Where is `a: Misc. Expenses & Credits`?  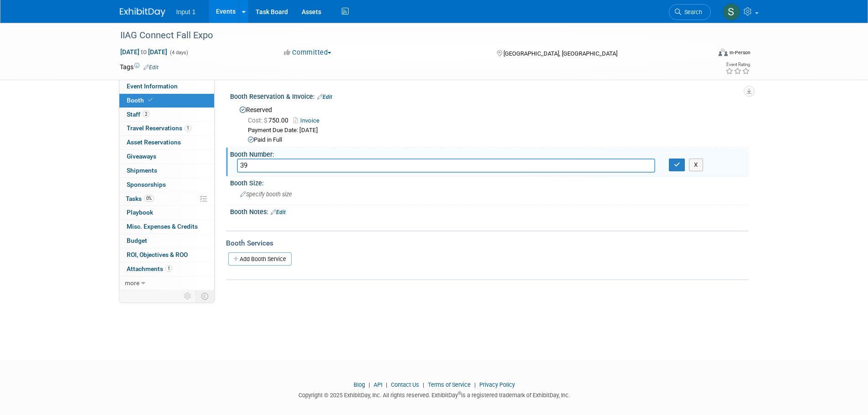
a: Misc. Expenses & Credits is located at coordinates (167, 227).